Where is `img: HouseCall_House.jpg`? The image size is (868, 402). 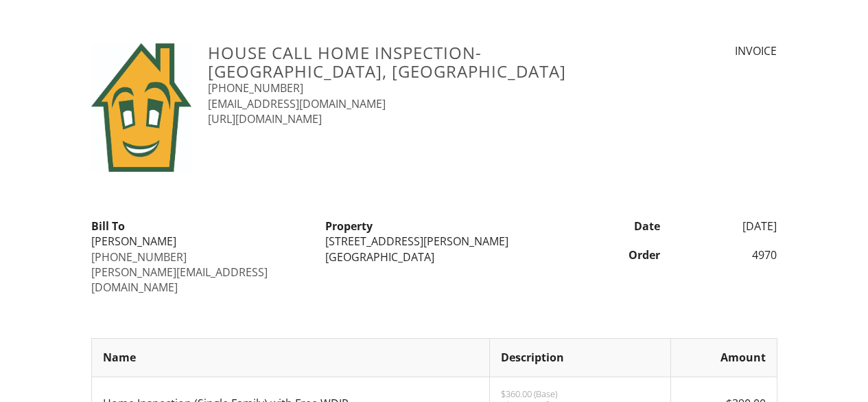 img: HouseCall_House.jpg is located at coordinates (142, 107).